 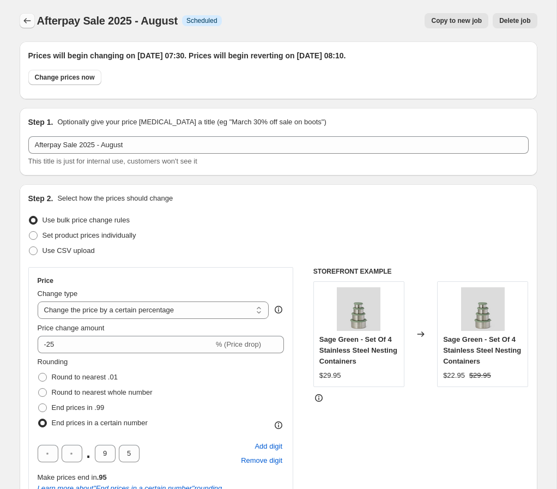 What do you see at coordinates (262, 461) in the screenshot?
I see `button: Remove placeholder` at bounding box center [262, 461].